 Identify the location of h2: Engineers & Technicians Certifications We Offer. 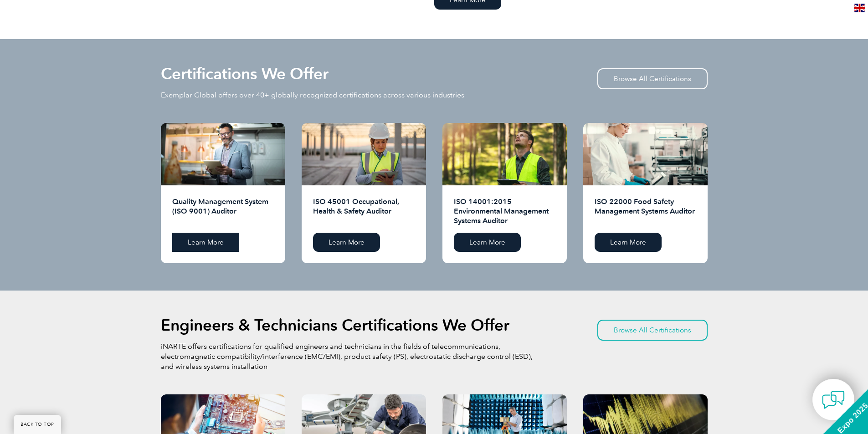
(335, 325).